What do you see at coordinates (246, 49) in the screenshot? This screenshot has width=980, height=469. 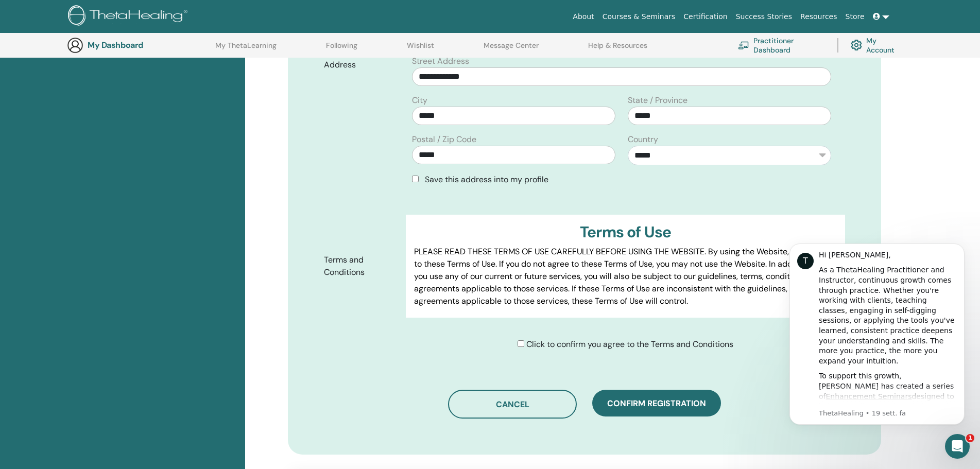 I see `a: My ThetaLearning` at bounding box center [246, 49].